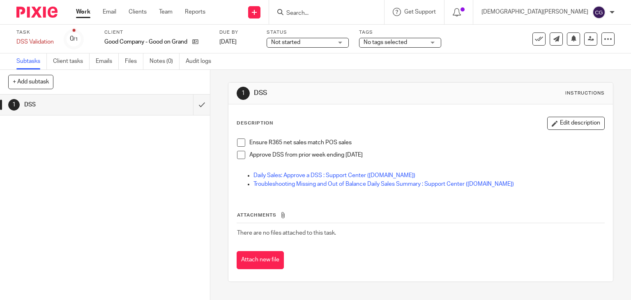 This screenshot has width=631, height=300. I want to click on label: Tags, so click(400, 32).